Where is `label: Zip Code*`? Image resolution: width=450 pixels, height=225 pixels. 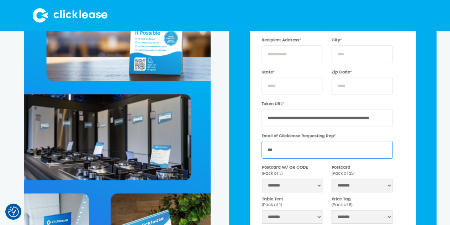 label: Zip Code* is located at coordinates (362, 72).